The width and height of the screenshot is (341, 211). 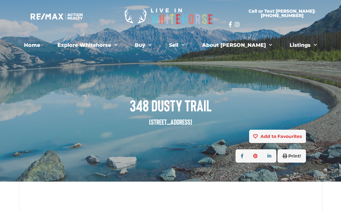 I want to click on a: Explore Whitehorse, so click(x=87, y=45).